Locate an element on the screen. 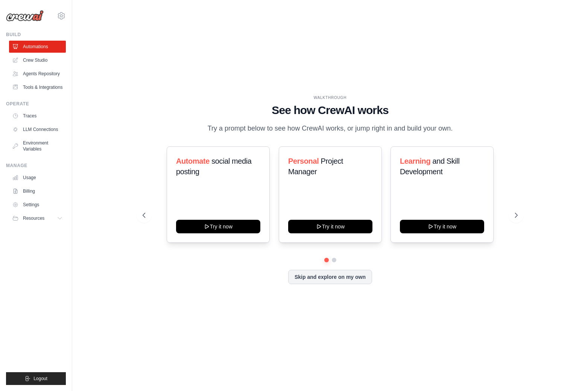 The height and width of the screenshot is (391, 588). a: Usage is located at coordinates (37, 177).